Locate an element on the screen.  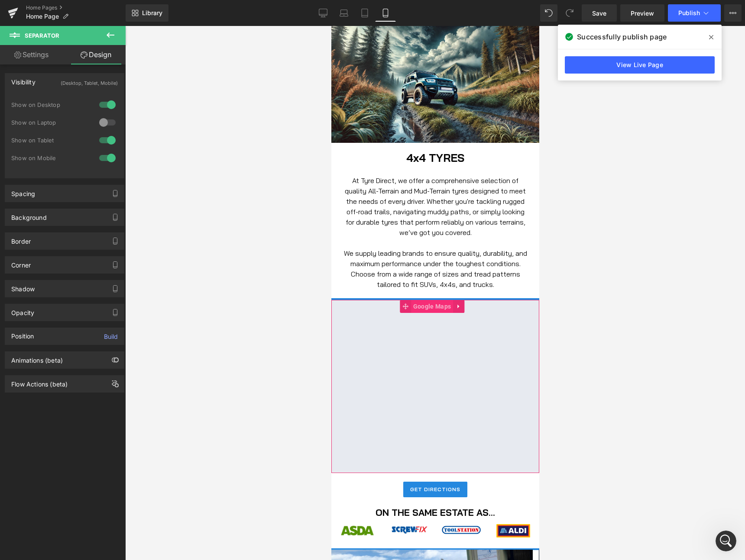
p: We supply leading brands to ensure quality, durability, and maximum performance under the toughes... is located at coordinates (104, 243).